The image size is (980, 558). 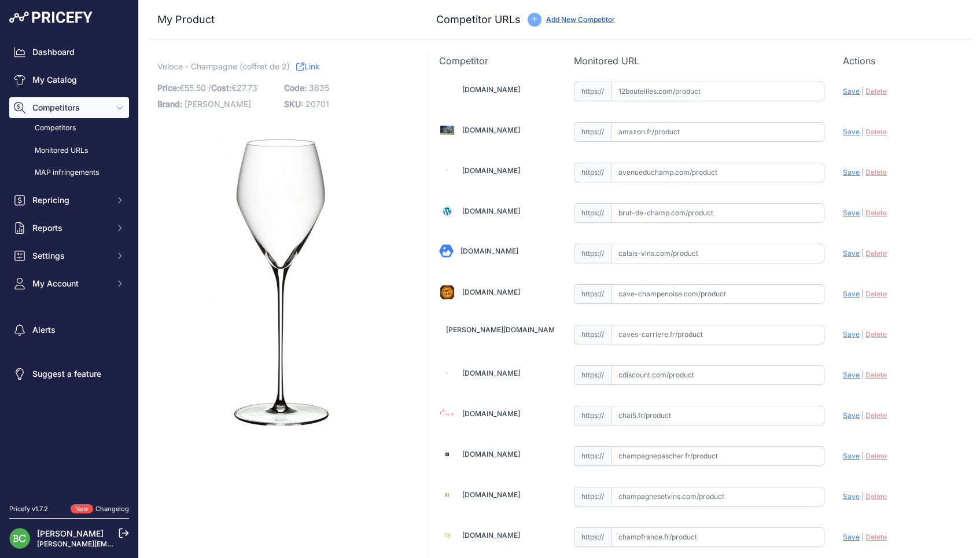 What do you see at coordinates (81, 509) in the screenshot?
I see `span: New` at bounding box center [81, 509].